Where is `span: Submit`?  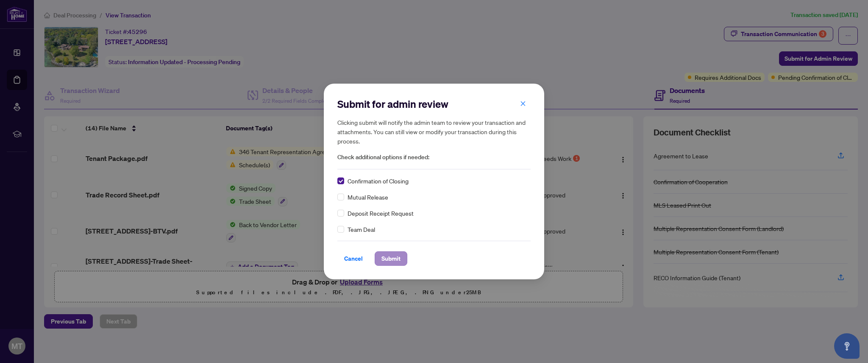
span: Submit is located at coordinates (391, 258).